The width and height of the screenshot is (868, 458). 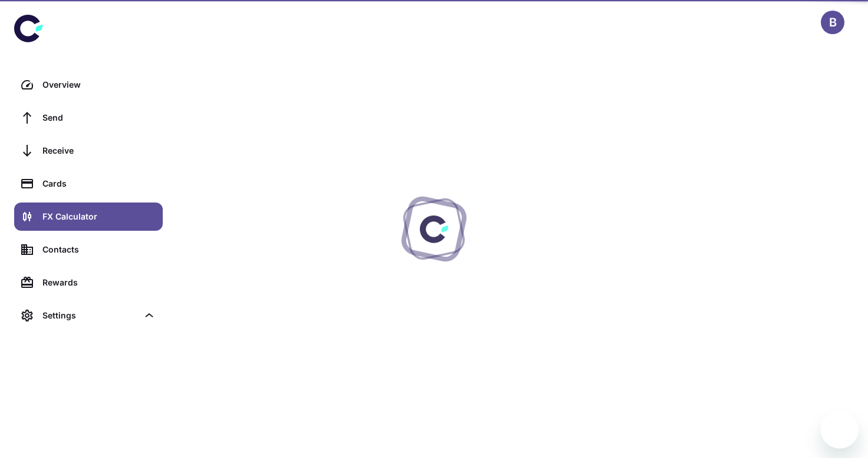 What do you see at coordinates (99, 250) in the screenshot?
I see `div: Contacts` at bounding box center [99, 250].